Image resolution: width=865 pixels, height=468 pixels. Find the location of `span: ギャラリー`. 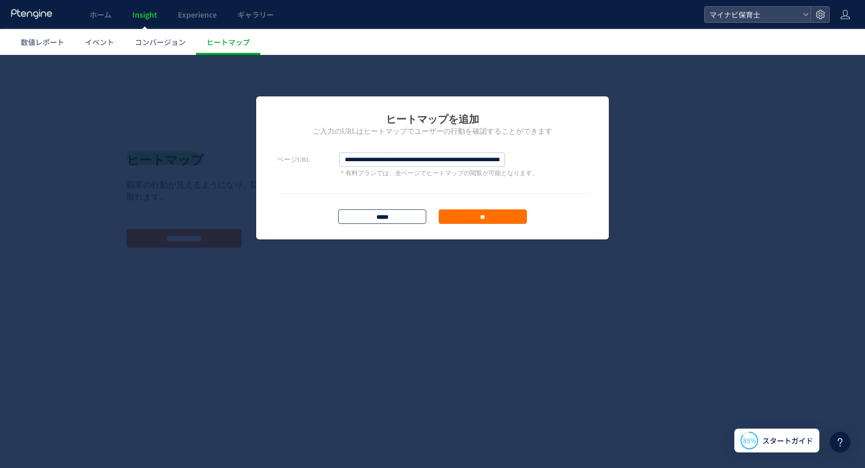

span: ギャラリー is located at coordinates (256, 15).